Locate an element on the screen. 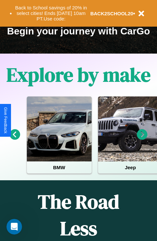  div: Give Feedback is located at coordinates (6, 120).